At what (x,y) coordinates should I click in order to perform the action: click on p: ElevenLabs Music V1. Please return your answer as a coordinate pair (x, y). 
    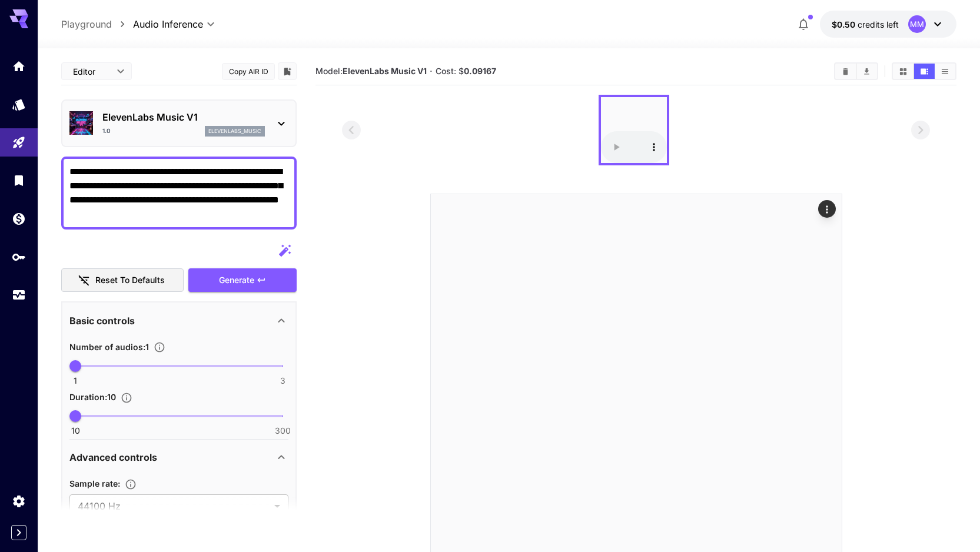
    Looking at the image, I should click on (183, 117).